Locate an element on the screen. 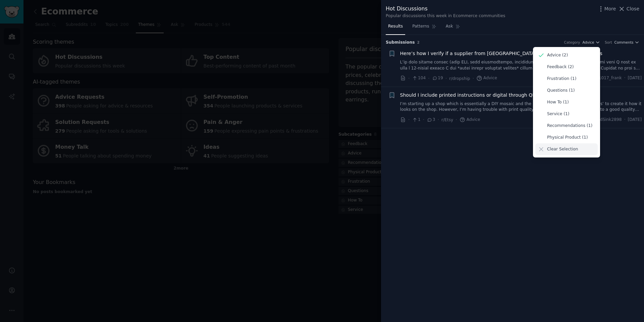  div: Sort is located at coordinates (608, 42).